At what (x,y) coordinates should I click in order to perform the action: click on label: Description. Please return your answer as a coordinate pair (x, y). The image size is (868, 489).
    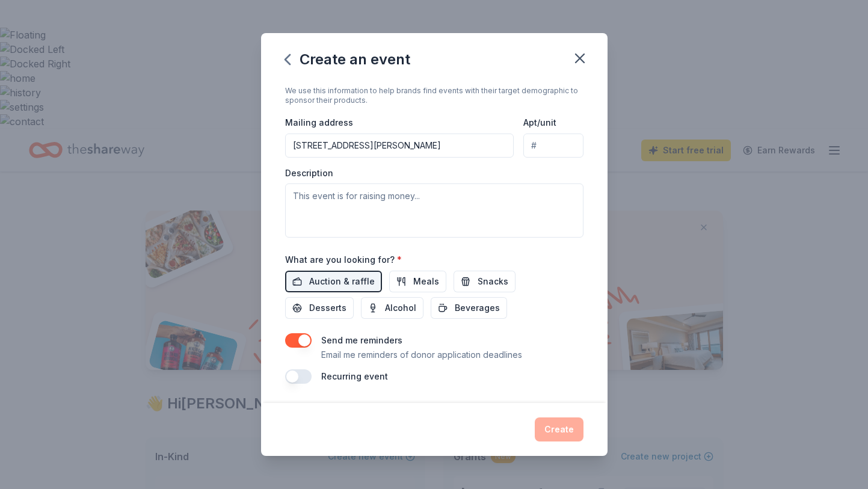
    Looking at the image, I should click on (309, 173).